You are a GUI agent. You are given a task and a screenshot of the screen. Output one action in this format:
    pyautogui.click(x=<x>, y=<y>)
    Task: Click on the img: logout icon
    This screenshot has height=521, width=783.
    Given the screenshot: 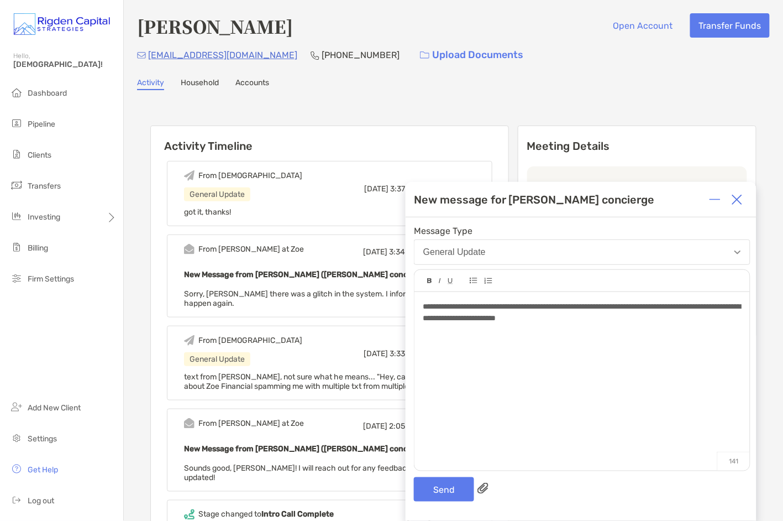 What is the action you would take?
    pyautogui.click(x=17, y=500)
    